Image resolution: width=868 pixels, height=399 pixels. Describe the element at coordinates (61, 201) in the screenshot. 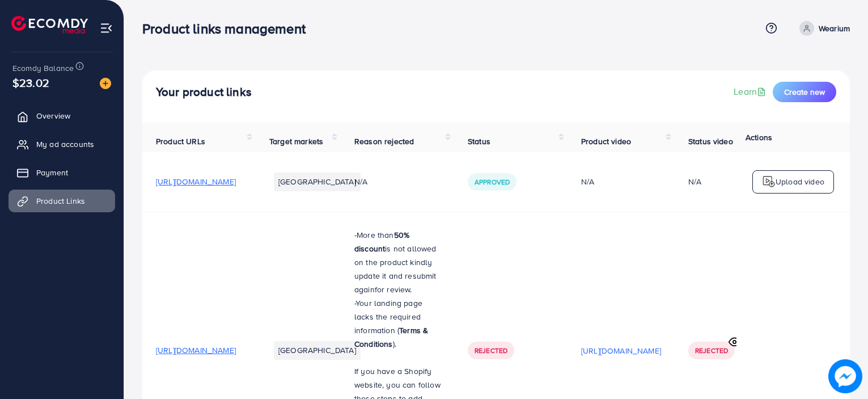

I see `span: Product Links` at that location.